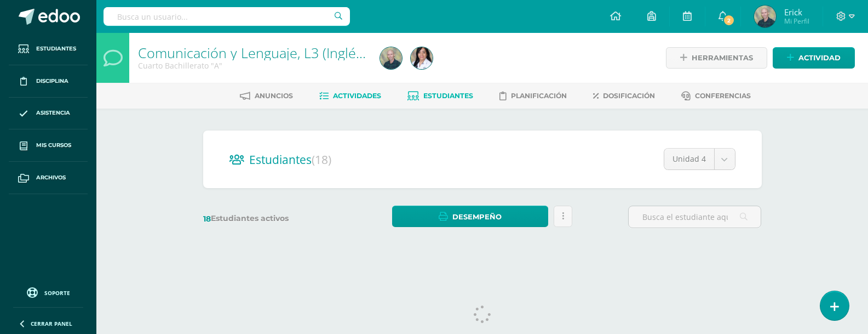 Image resolution: width=868 pixels, height=334 pixels. Describe the element at coordinates (52, 323) in the screenshot. I see `span: Cerrar panel` at that location.